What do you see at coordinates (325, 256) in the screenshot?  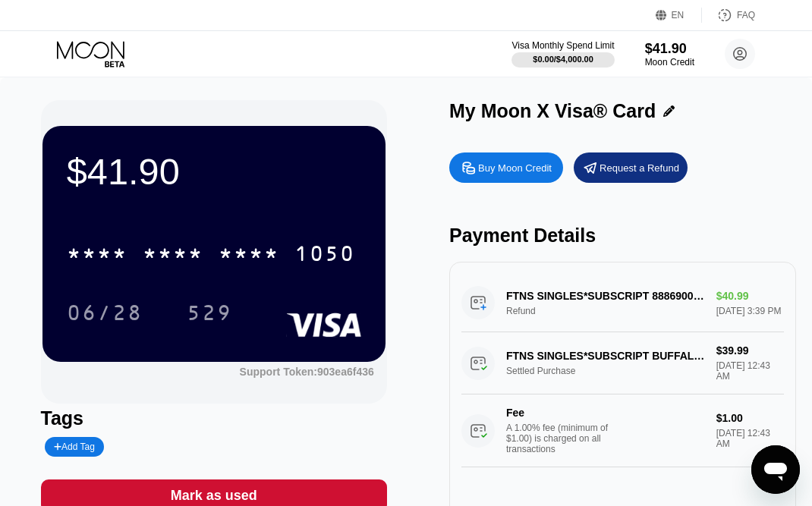 I see `div: 1050` at bounding box center [325, 256].